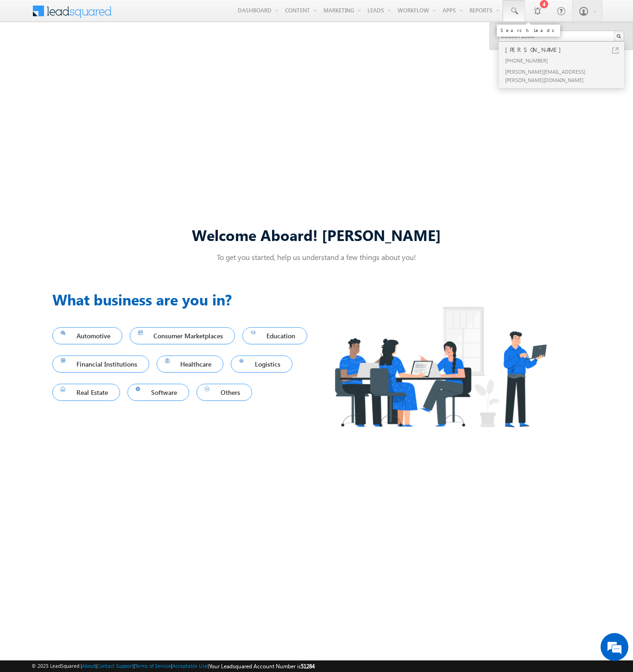 The height and width of the screenshot is (672, 633). Describe the element at coordinates (87, 335) in the screenshot. I see `span: Automotive` at that location.